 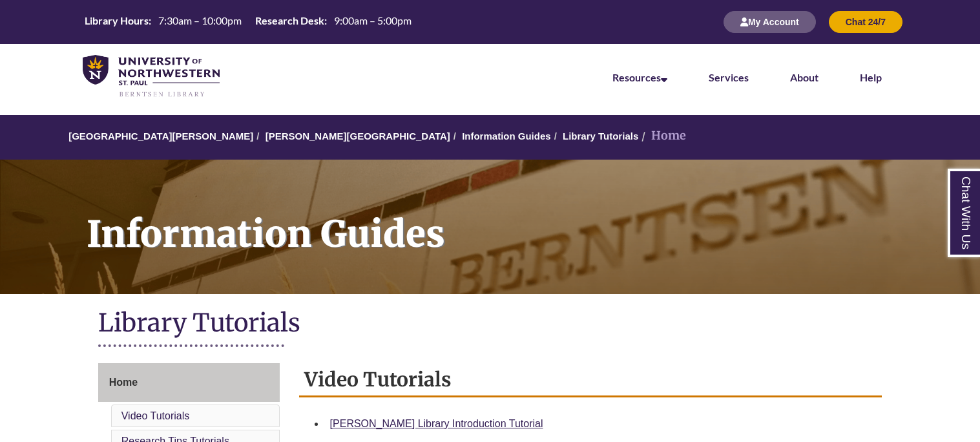 I want to click on button: Chat 24/7, so click(x=866, y=22).